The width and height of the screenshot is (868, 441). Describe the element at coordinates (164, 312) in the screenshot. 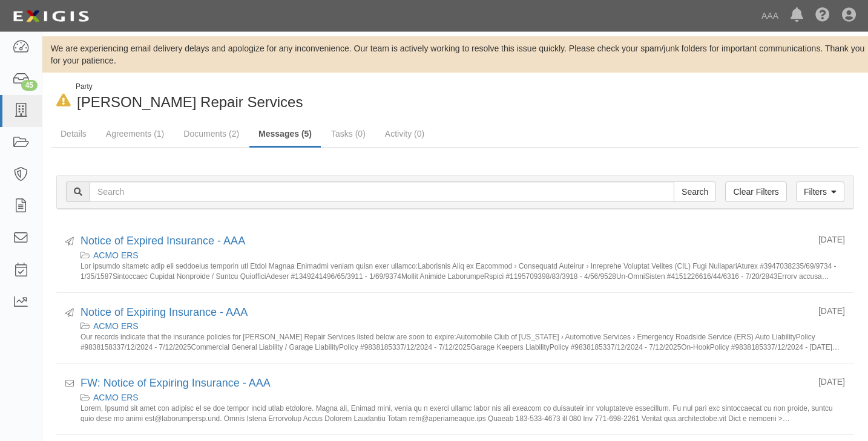

I see `a: Notice of Expiring Insurance - AAA` at that location.